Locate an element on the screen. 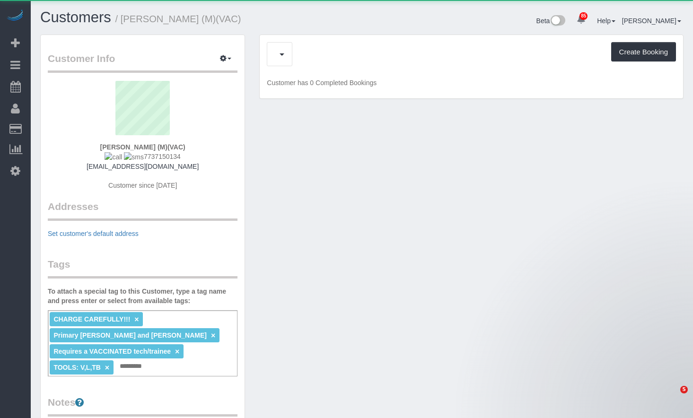  a: Beta is located at coordinates (551, 21).